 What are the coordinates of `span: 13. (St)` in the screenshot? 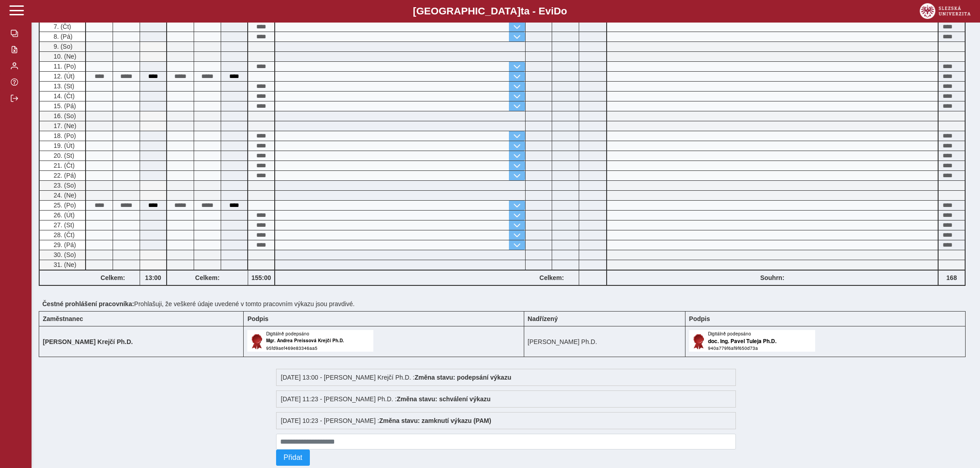 It's located at (63, 86).